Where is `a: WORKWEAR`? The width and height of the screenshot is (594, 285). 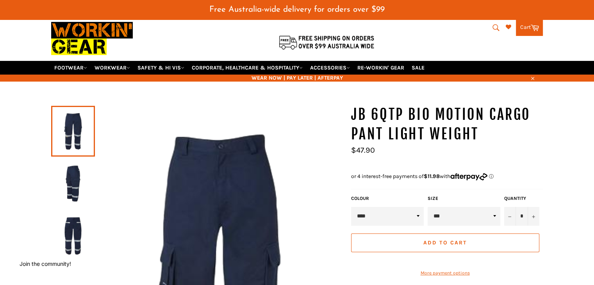
a: WORKWEAR is located at coordinates (112, 68).